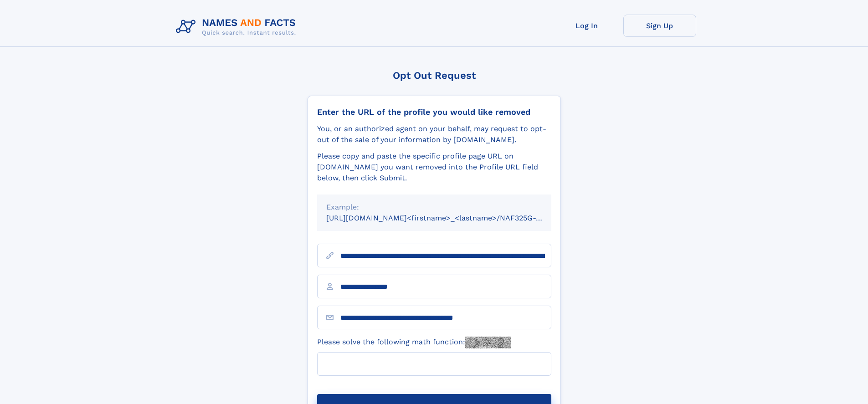 The width and height of the screenshot is (868, 404). Describe the element at coordinates (587, 25) in the screenshot. I see `a: Log In` at that location.